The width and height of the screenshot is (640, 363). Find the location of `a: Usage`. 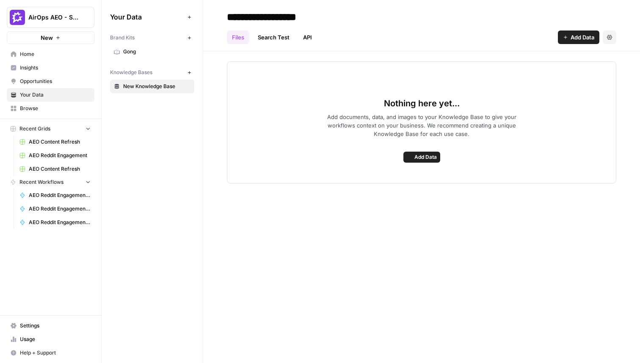

a: Usage is located at coordinates (50, 339).